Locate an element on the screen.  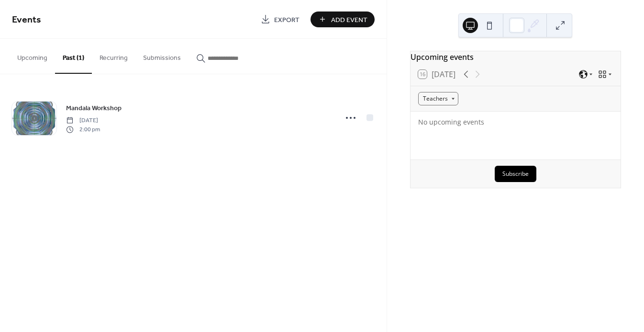
button: Submissions is located at coordinates (162, 55).